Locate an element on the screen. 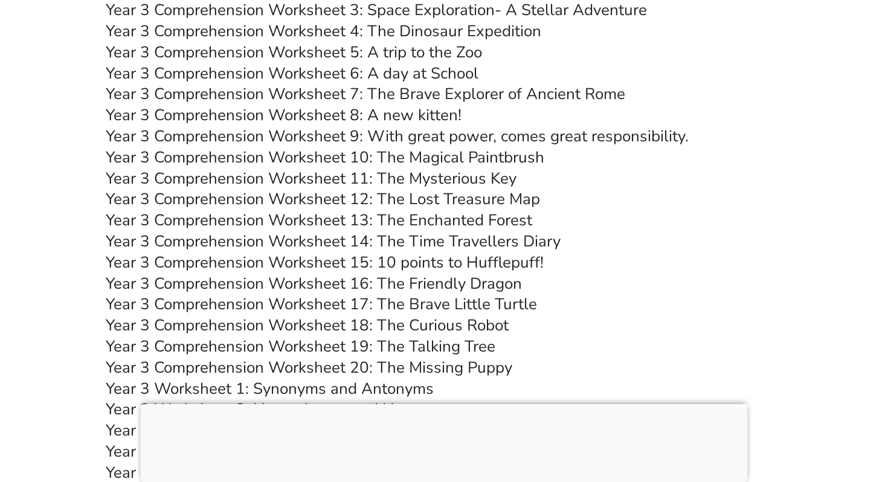  a: Year 3 Comprehension Worksheet 11: The Mysterious Key is located at coordinates (311, 178).